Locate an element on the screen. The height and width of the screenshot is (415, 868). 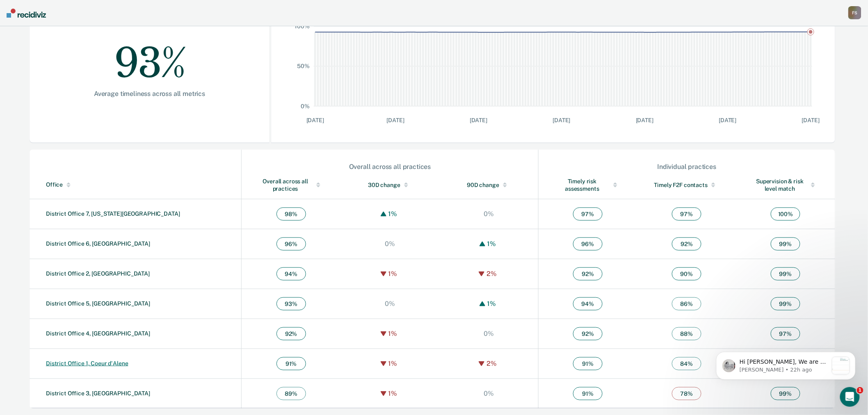
div: 30D change is located at coordinates (390, 185).